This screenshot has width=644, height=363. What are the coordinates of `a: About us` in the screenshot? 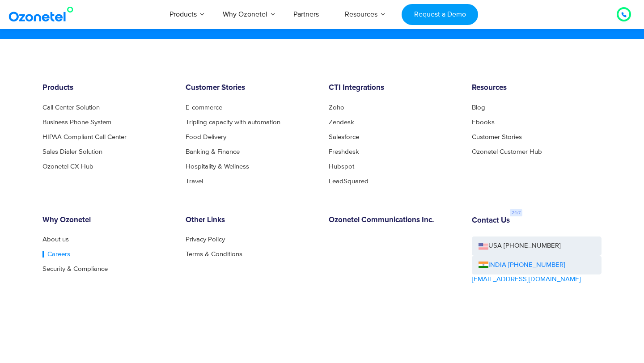 It's located at (56, 239).